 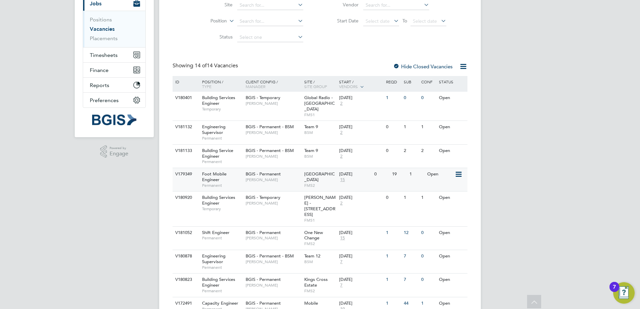 I want to click on span: Reports, so click(x=100, y=85).